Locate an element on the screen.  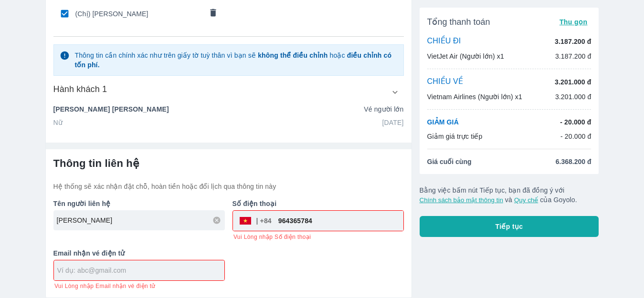
button: Thu gọn is located at coordinates (573, 22).